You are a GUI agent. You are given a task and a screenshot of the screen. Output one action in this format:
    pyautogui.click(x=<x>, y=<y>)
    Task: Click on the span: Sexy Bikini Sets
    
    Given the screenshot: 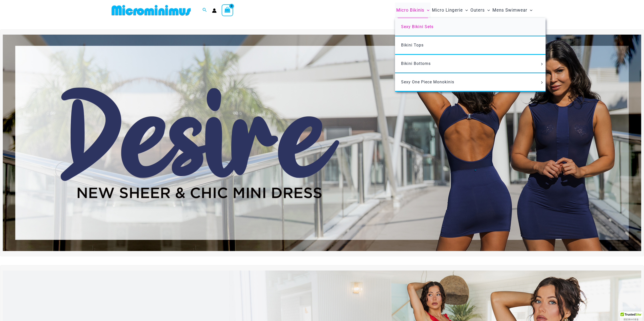 What is the action you would take?
    pyautogui.click(x=417, y=26)
    